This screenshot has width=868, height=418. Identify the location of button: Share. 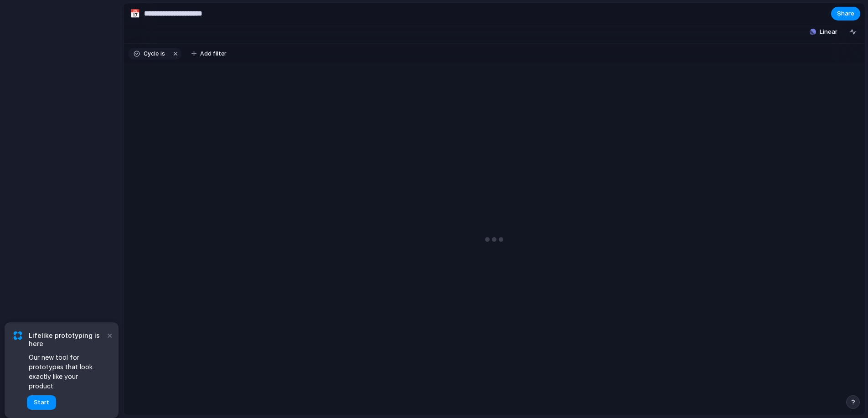
(846, 13).